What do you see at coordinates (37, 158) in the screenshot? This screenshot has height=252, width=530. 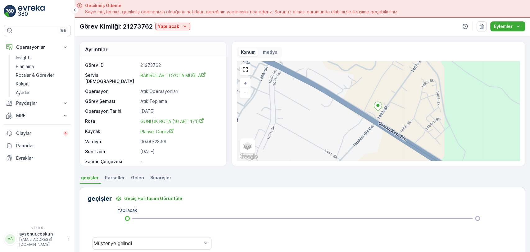 I see `a: Evraklar` at bounding box center [37, 158].